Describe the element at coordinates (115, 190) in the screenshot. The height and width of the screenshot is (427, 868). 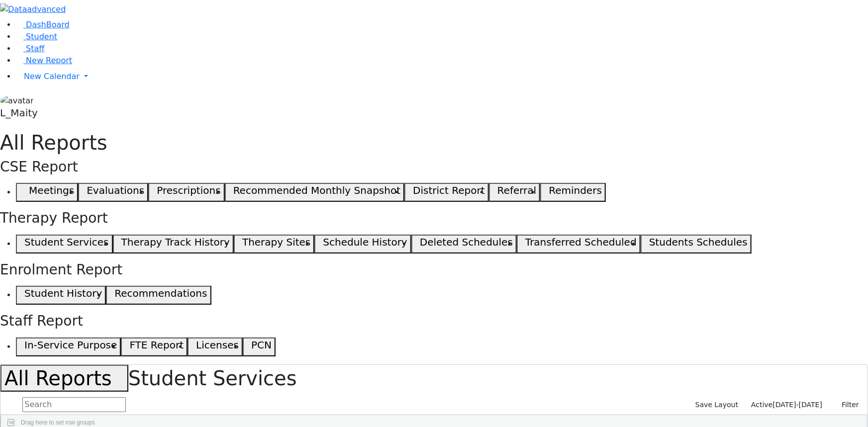
I see `h5: Evaluations` at that location.